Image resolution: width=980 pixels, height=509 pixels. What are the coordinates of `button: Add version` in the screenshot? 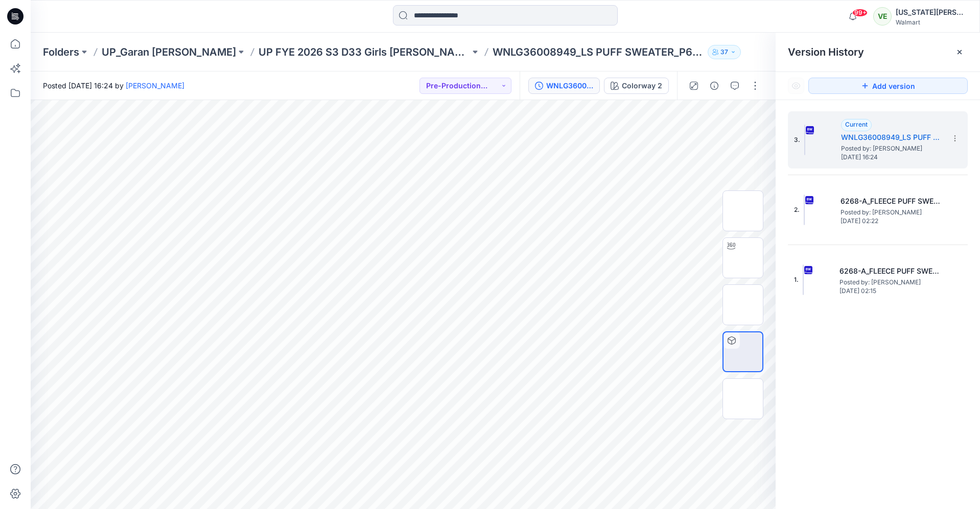 It's located at (888, 86).